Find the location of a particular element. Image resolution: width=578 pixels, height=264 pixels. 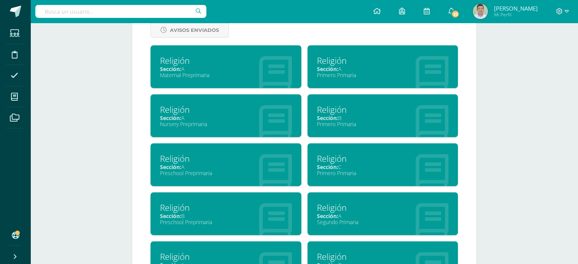

a: ReligiónSección:APreschool Preprimaria is located at coordinates (226, 165).